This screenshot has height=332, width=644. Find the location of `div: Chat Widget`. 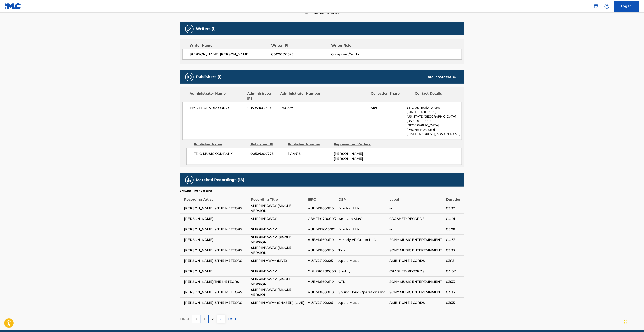

div: Chat Widget is located at coordinates (633, 322).